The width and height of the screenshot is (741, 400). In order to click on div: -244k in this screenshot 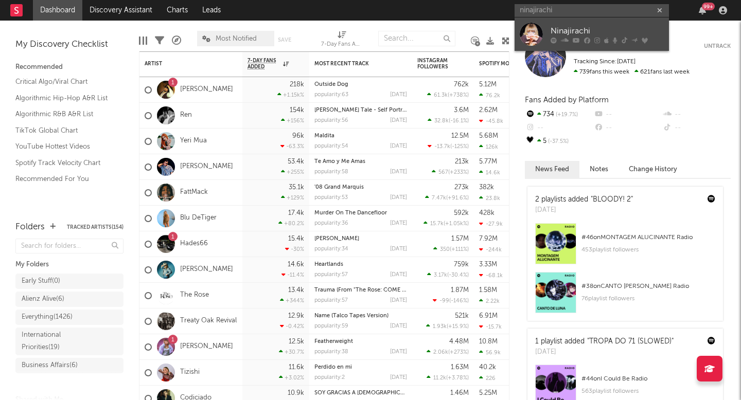, I will do `click(490, 249)`.